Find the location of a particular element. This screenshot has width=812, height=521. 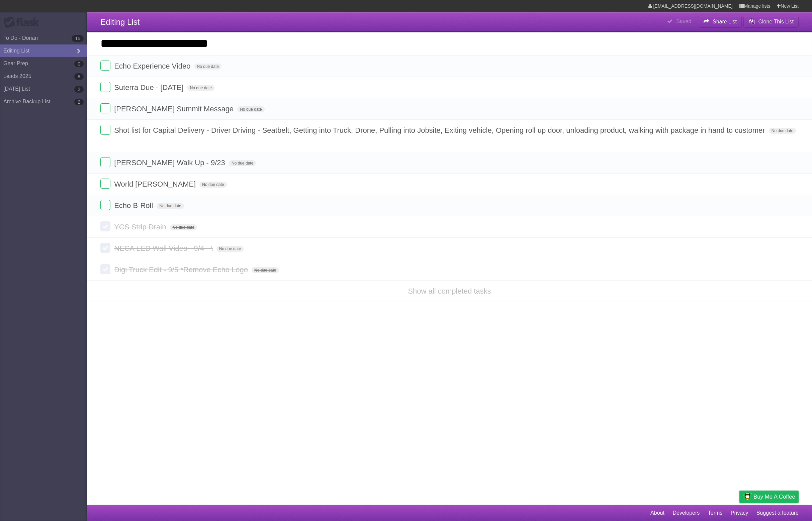

b: 8 is located at coordinates (79, 76).